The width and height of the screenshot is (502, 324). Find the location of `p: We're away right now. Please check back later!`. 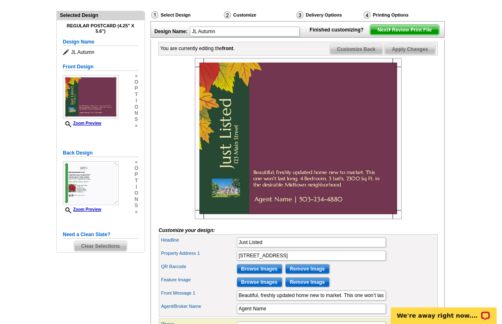

p: We're away right now. Please check back later! is located at coordinates (53, 18).